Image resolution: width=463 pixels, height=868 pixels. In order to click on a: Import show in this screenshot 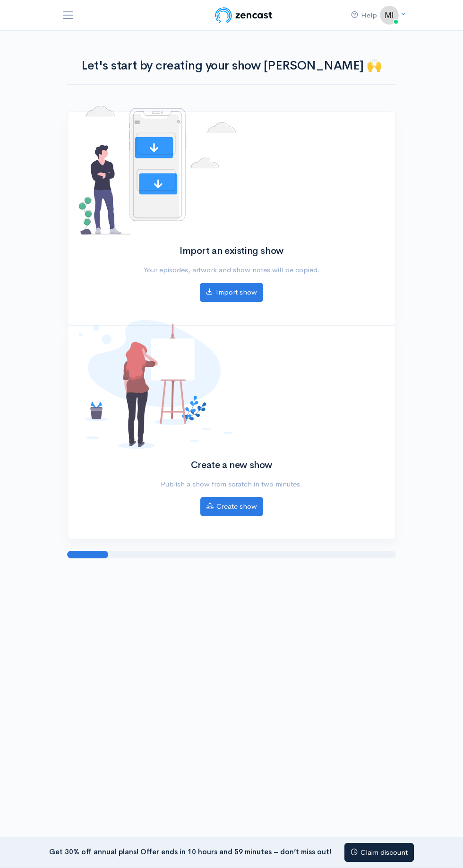, I will do `click(232, 292)`.